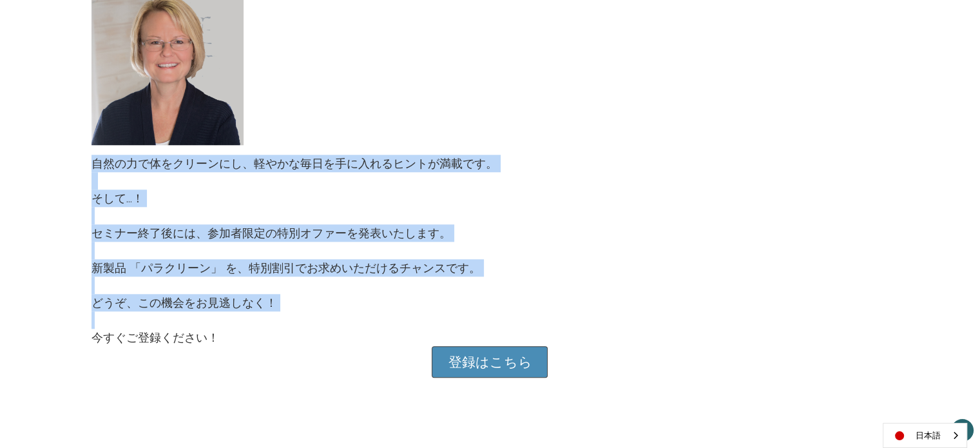  What do you see at coordinates (294, 198) in the screenshot?
I see `p: そして…！` at bounding box center [294, 198].